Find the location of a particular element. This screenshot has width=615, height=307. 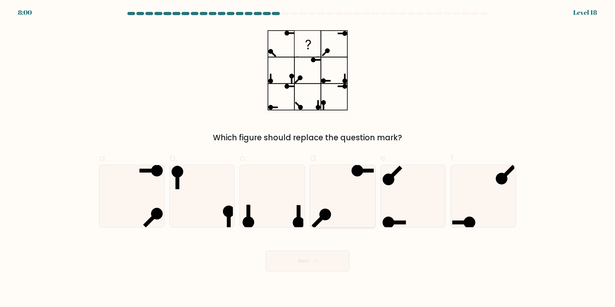

span: b. is located at coordinates (174, 158).